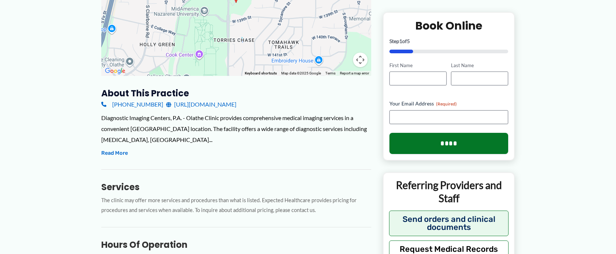 The height and width of the screenshot is (254, 616). Describe the element at coordinates (331, 73) in the screenshot. I see `a: Terms (opens in new tab)` at that location.